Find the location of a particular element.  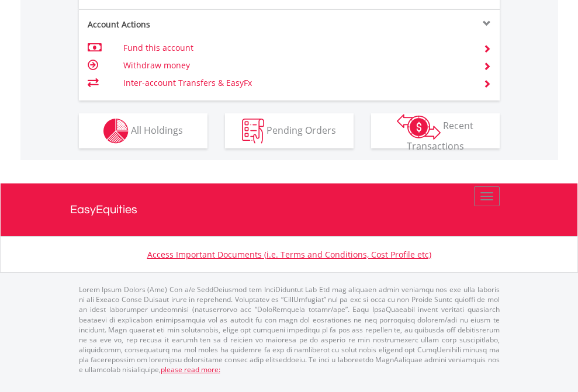

a: EasyEquities is located at coordinates (289, 209).